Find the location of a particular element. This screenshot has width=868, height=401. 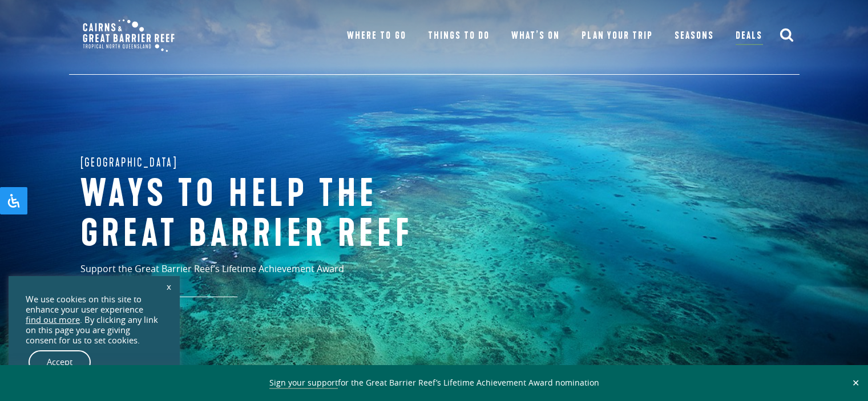

a: Accept is located at coordinates (60, 362).